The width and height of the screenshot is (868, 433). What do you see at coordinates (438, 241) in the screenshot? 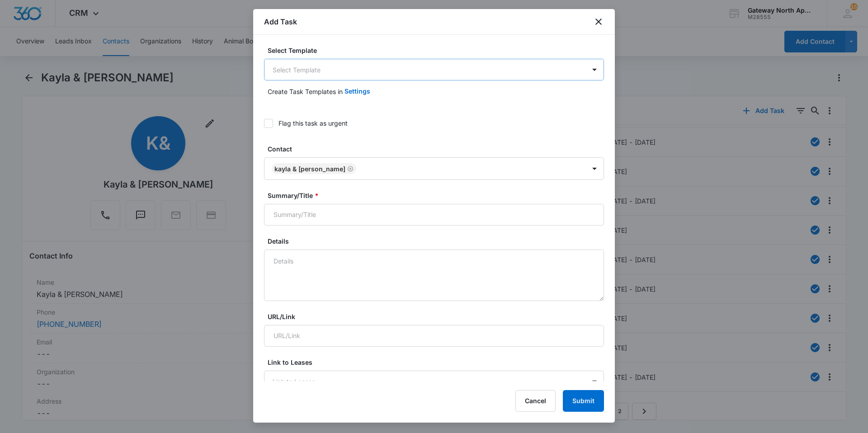
I see `label: Details` at bounding box center [438, 241].